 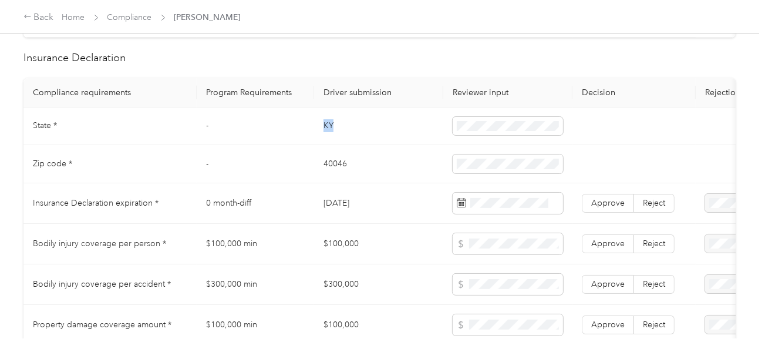 I want to click on a: Home, so click(x=73, y=17).